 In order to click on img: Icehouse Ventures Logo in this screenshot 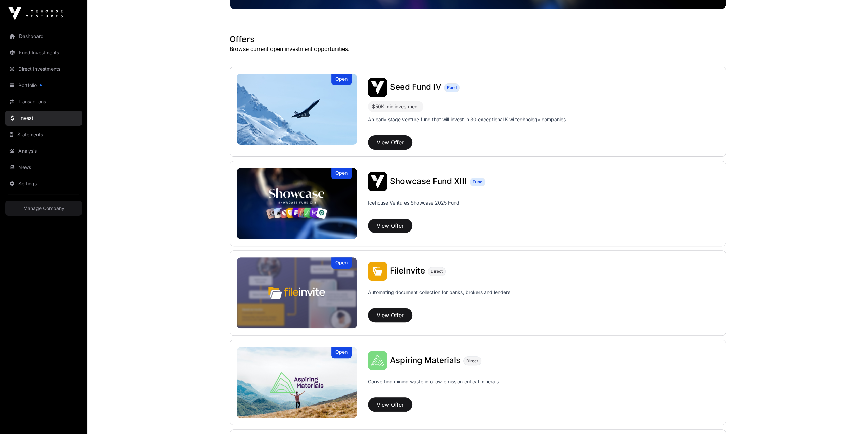, I will do `click(35, 13)`.